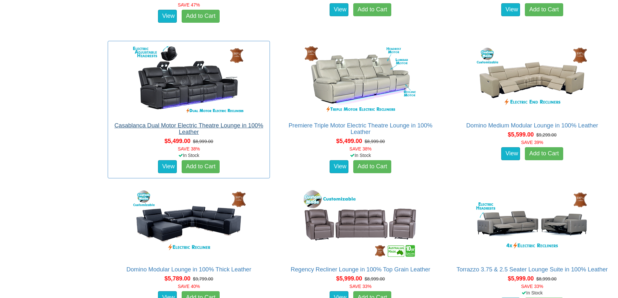 This screenshot has height=298, width=618. What do you see at coordinates (547, 135) in the screenshot?
I see `del: $9,299.00` at bounding box center [547, 135].